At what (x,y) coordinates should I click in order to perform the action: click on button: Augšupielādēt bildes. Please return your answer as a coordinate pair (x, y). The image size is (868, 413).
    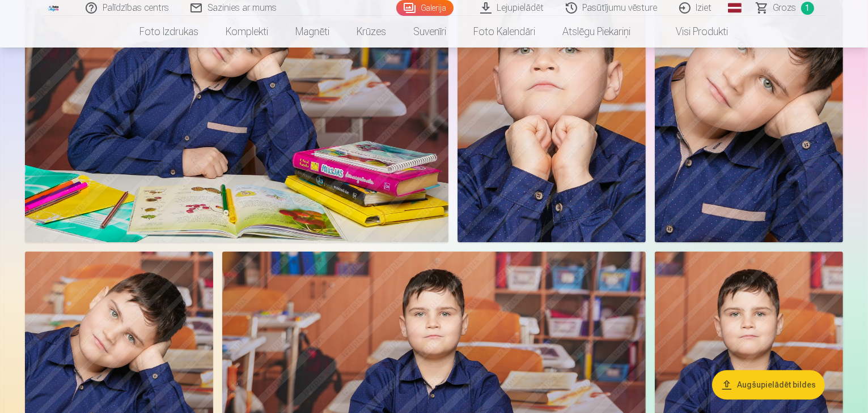
    Looking at the image, I should click on (768, 385).